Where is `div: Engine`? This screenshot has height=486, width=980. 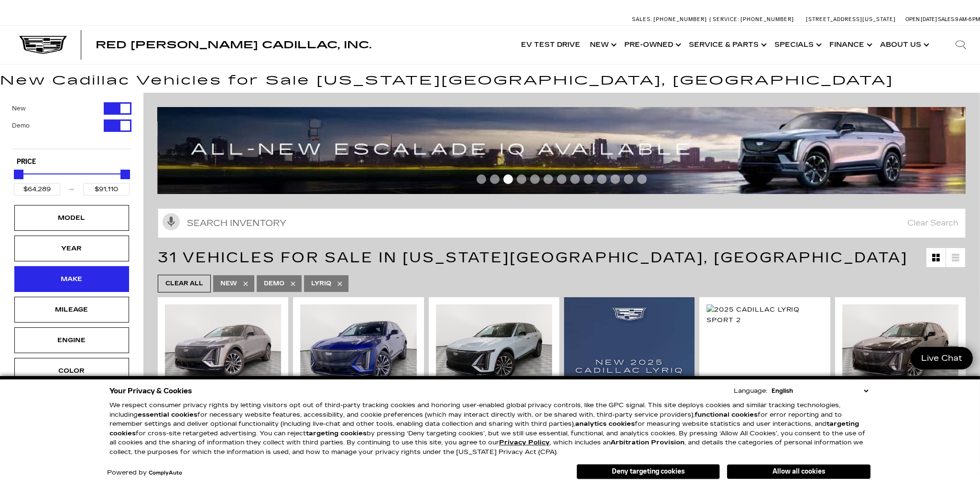
div: Engine is located at coordinates (72, 340).